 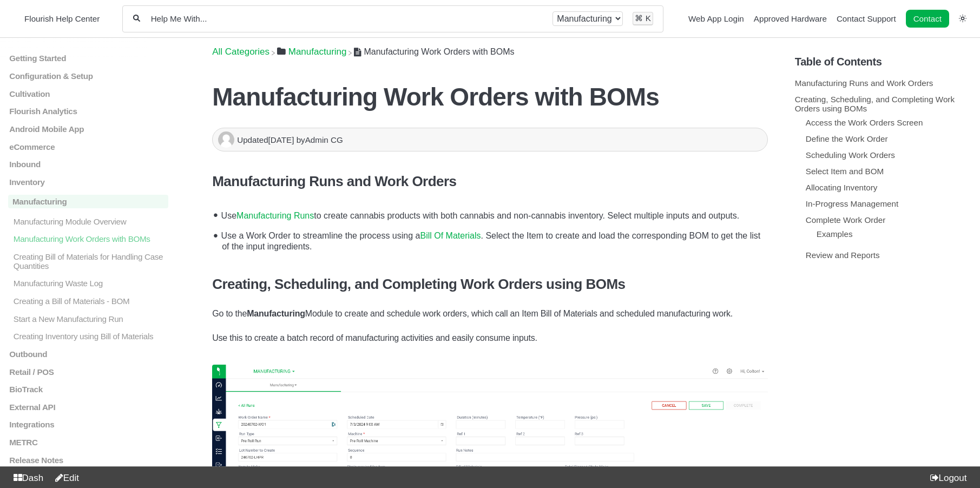 What do you see at coordinates (90, 319) in the screenshot?
I see `p: Start a New Manufacturing Run` at bounding box center [90, 319].